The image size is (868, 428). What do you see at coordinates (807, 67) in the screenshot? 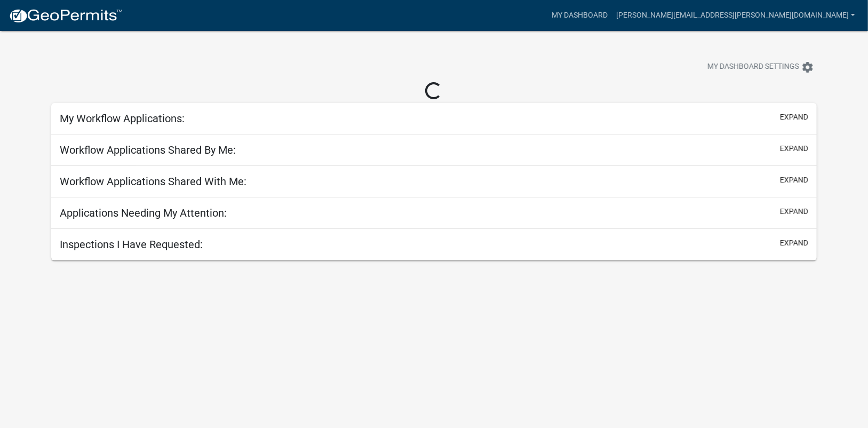
I see `i: settings` at bounding box center [807, 67].